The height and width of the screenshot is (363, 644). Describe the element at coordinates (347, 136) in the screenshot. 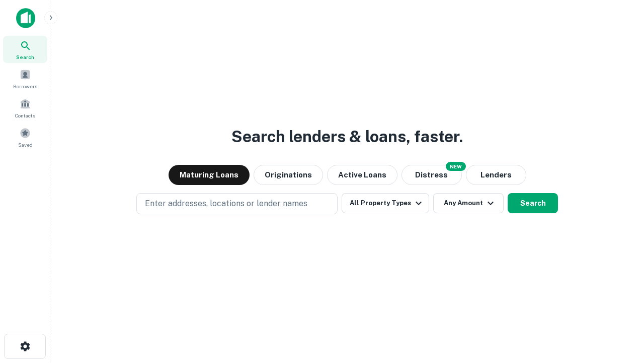

I see `h3: Search lenders & loans, faster.` at that location.